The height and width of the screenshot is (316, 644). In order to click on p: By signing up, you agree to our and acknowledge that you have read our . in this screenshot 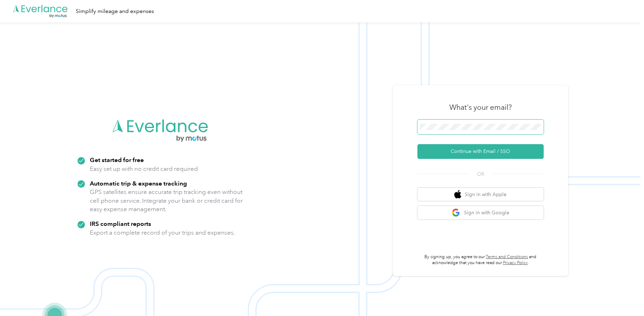, I will do `click(480, 260)`.